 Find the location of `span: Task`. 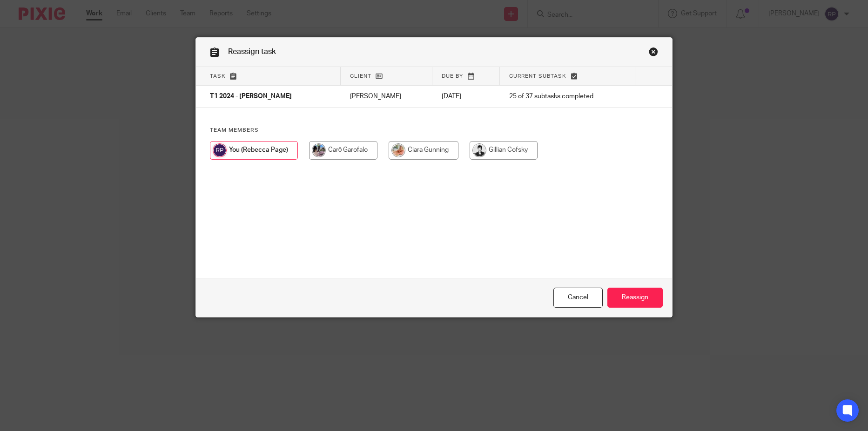

span: Task is located at coordinates (218, 76).